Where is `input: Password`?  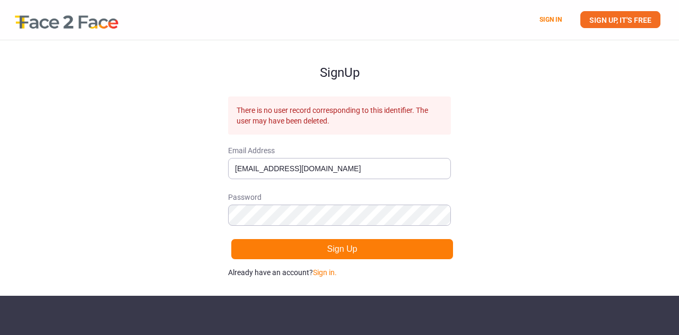 input: Password is located at coordinates (339, 215).